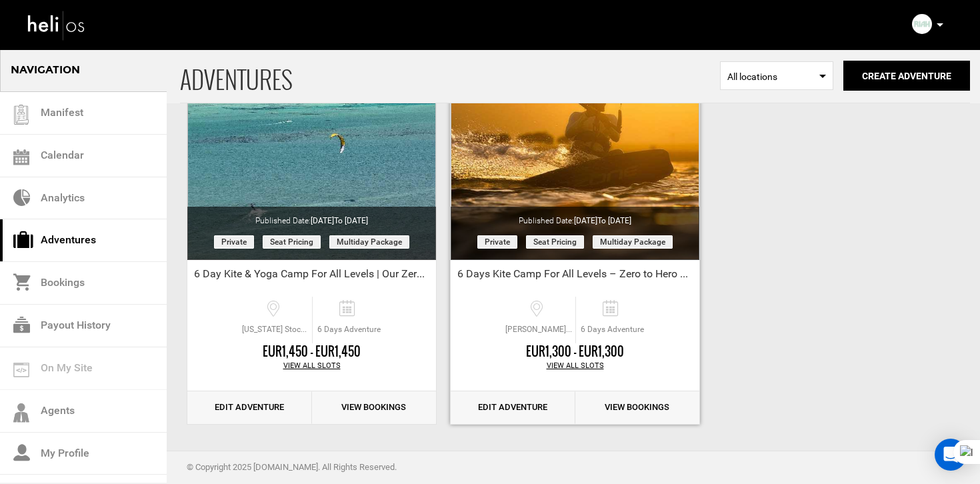  I want to click on img: agents-icon.svg, so click(21, 413).